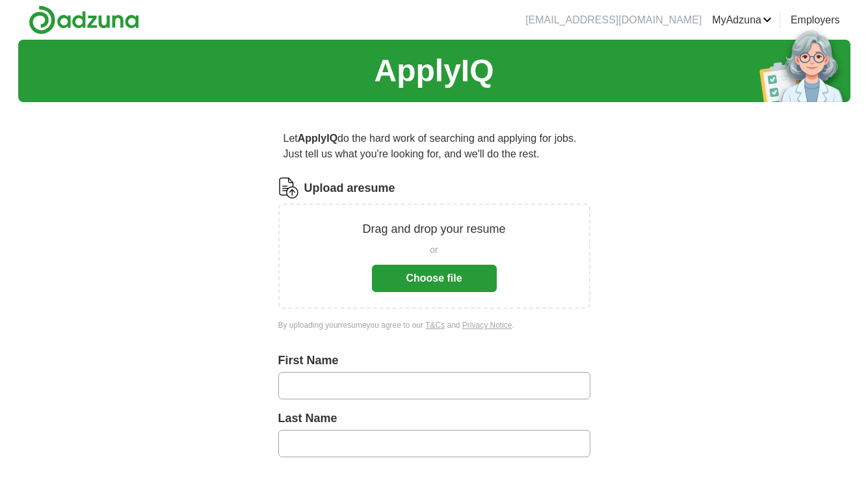 Image resolution: width=868 pixels, height=480 pixels. I want to click on button: Choose file, so click(434, 278).